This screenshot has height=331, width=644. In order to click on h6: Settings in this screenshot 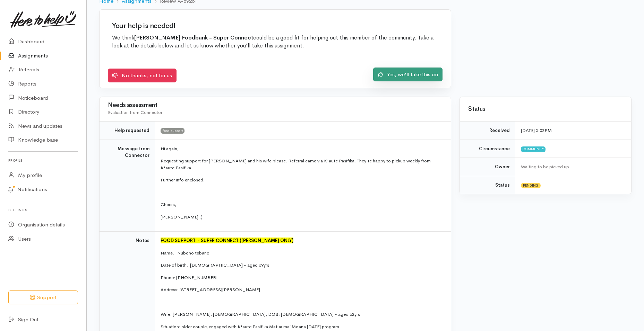, I will do `click(43, 210)`.